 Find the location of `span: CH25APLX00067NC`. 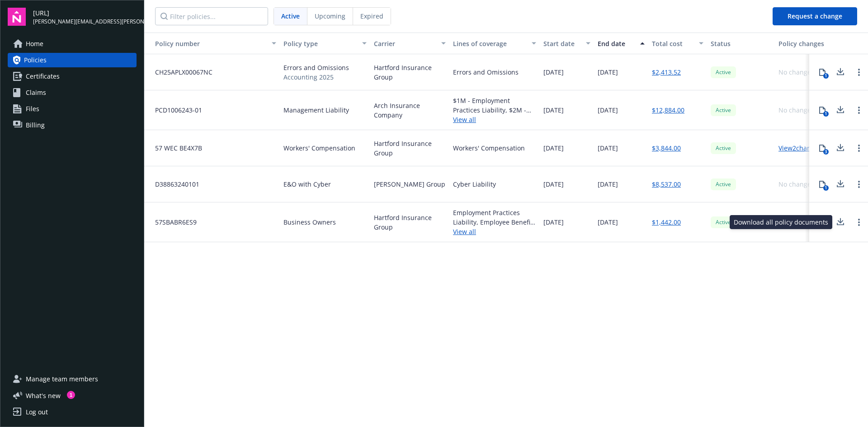

span: CH25APLX00067NC is located at coordinates (180, 72).